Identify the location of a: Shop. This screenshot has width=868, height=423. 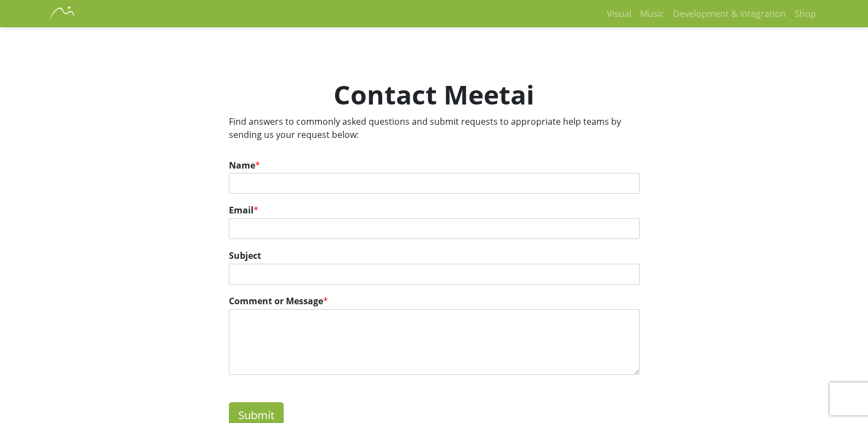
(805, 14).